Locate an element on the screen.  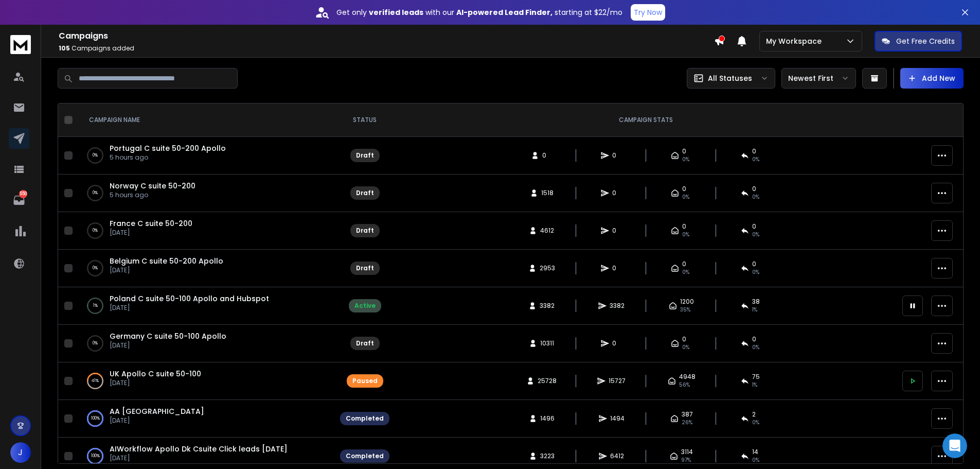
span: 0 % is located at coordinates (756, 460).